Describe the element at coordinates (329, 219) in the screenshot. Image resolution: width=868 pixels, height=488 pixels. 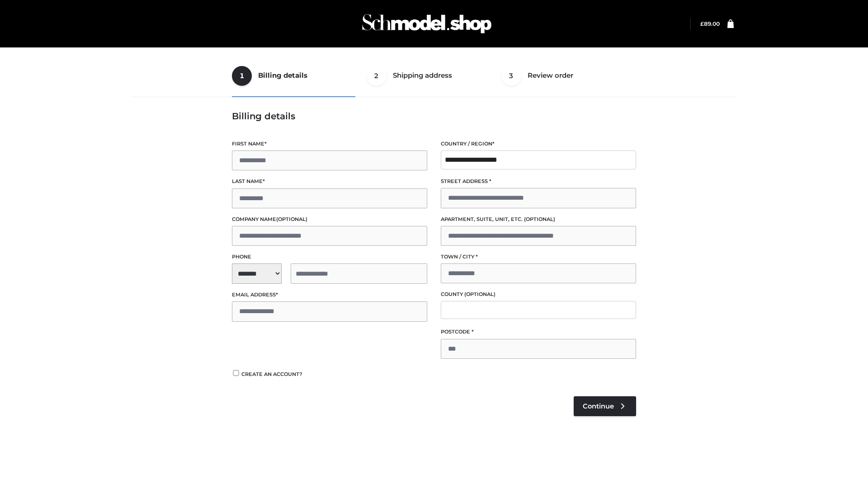
I see `label: Company name` at that location.